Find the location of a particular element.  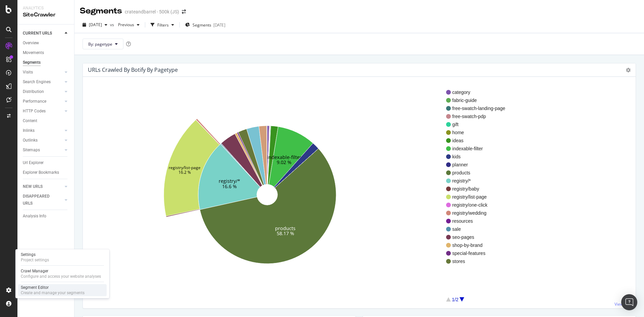

i: Options is located at coordinates (628, 70).